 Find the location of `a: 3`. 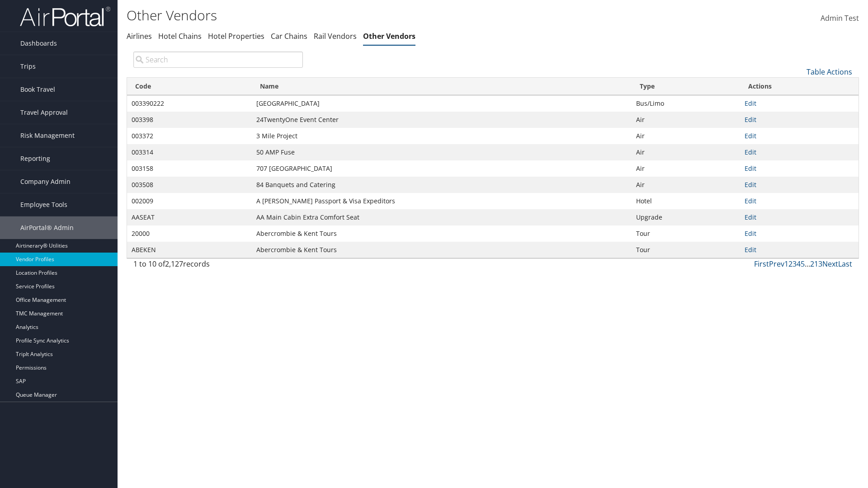

a: 3 is located at coordinates (795, 264).